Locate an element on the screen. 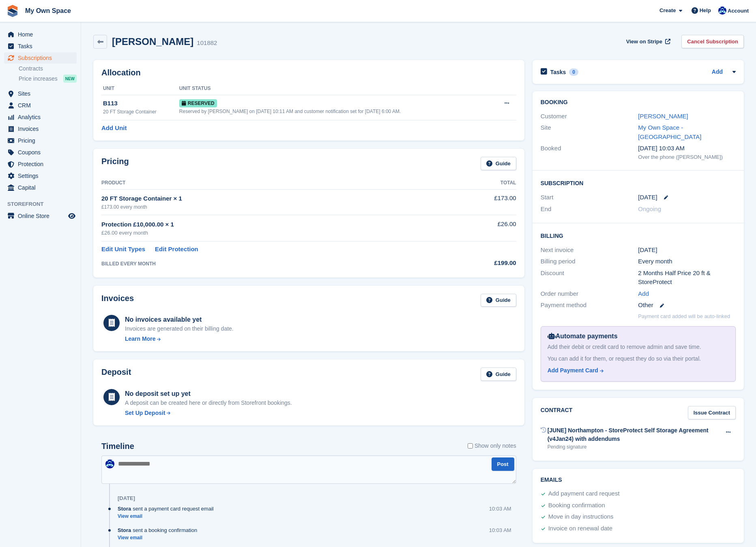 The width and height of the screenshot is (756, 547). a: Edit Unit Types is located at coordinates (123, 249).